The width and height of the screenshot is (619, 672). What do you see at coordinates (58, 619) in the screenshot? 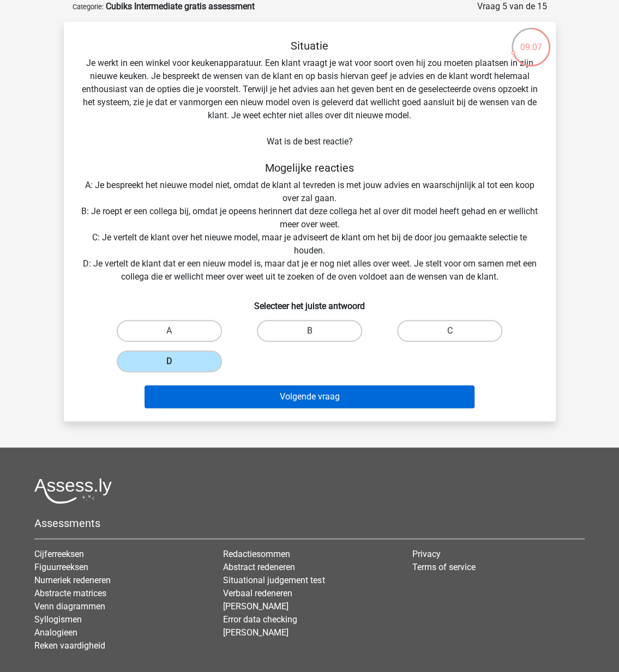
I see `a: Syllogismen` at bounding box center [58, 619].